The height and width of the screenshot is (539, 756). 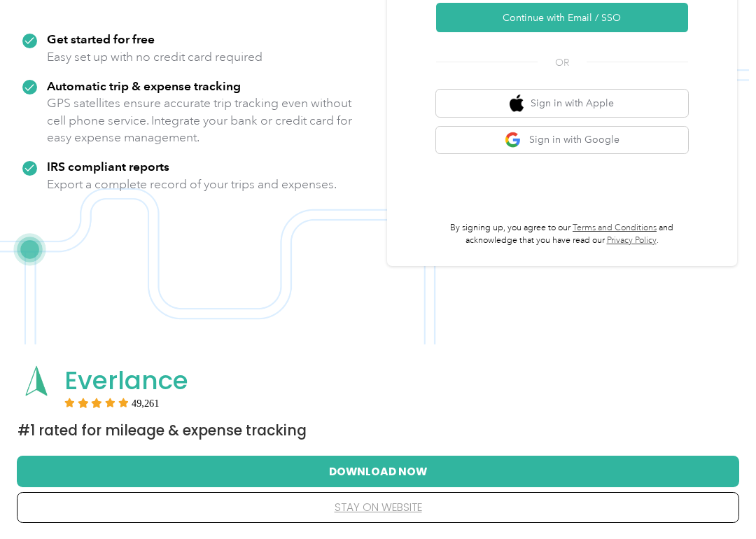 I want to click on button: apple logoSign in with Apple, so click(x=562, y=103).